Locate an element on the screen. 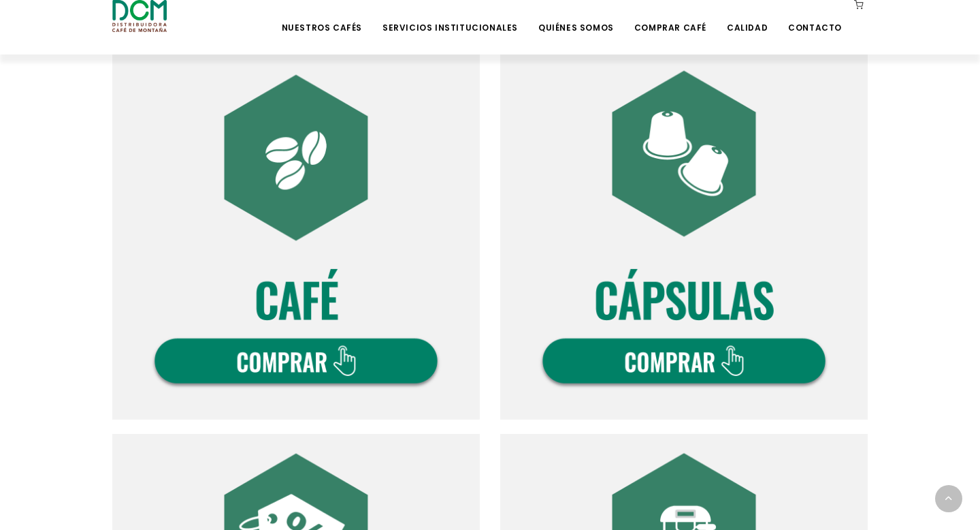 This screenshot has height=530, width=980. a: Servicios Institucionales is located at coordinates (450, 17).